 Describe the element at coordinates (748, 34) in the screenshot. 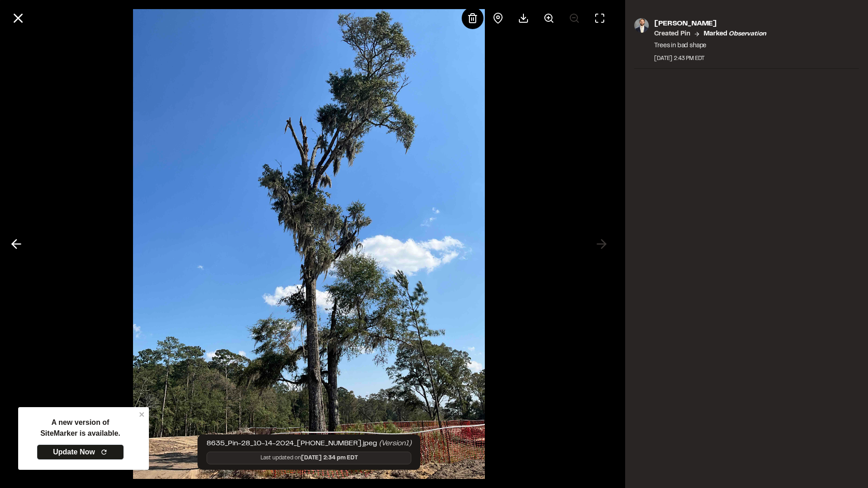

I see `em: observation` at that location.